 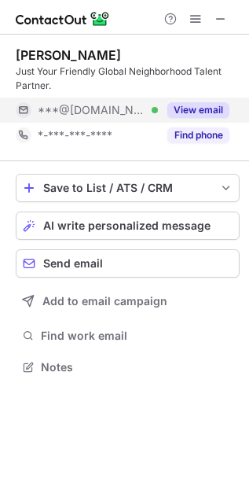 What do you see at coordinates (128, 301) in the screenshot?
I see `button: Add to email campaign` at bounding box center [128, 301].